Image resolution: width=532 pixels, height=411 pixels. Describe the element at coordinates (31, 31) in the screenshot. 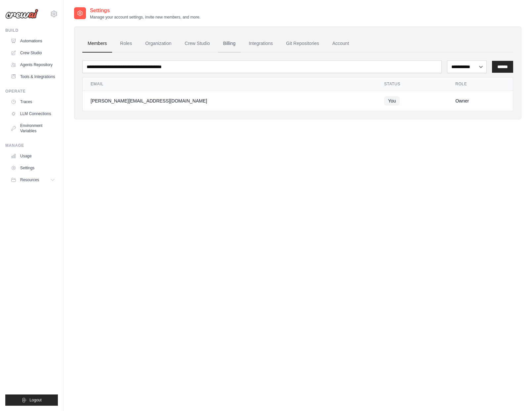

I see `div: Build` at that location.